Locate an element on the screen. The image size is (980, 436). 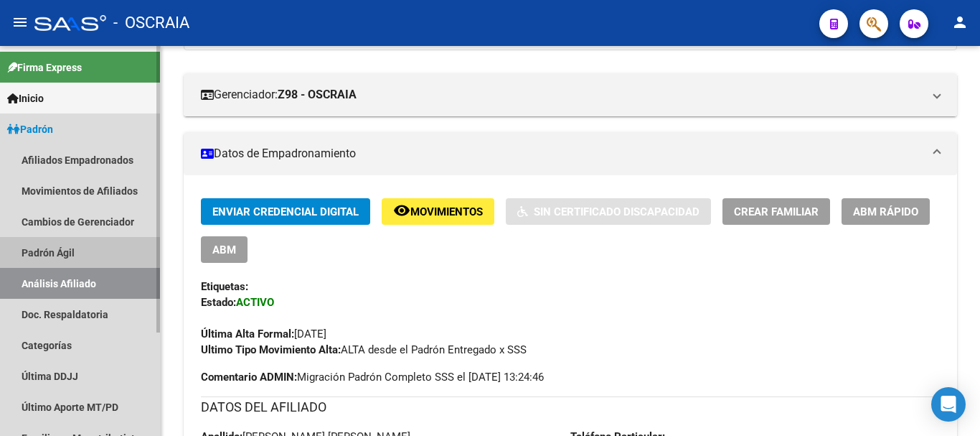
mat-expansion-panel-header: Datos de Empadronamiento is located at coordinates (571, 153).